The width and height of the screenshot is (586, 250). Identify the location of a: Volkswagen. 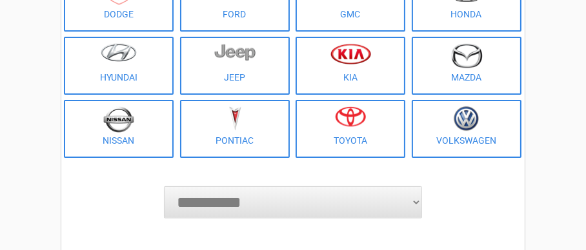
(467, 129).